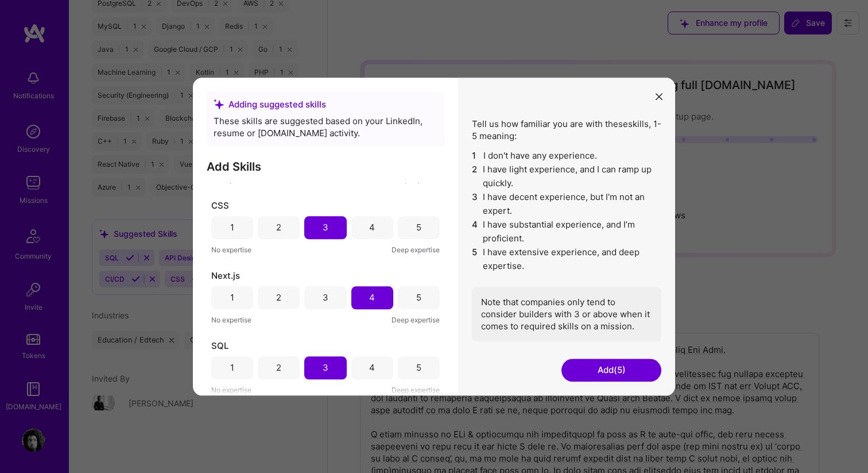 This screenshot has height=473, width=868. I want to click on div: Adding suggested skills, so click(326, 104).